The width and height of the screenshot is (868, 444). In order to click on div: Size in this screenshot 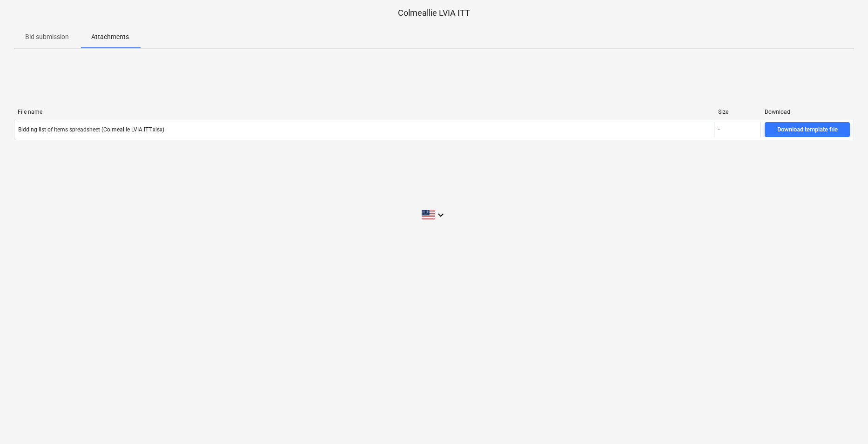, I will do `click(738, 112)`.